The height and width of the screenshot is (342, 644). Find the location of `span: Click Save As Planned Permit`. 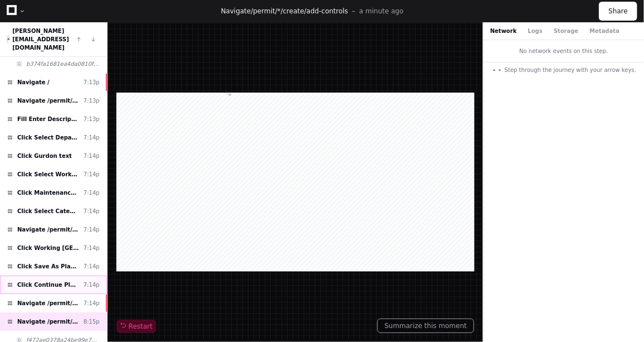

span: Click Save As Planned Permit is located at coordinates (48, 266).